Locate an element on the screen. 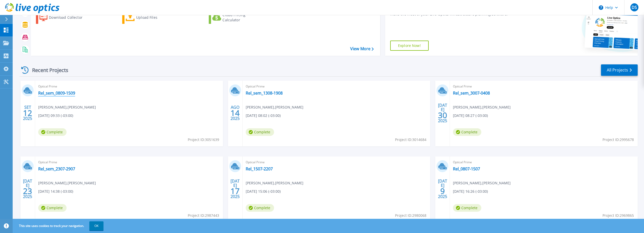 Image resolution: width=644 pixels, height=233 pixels. a: Rel_0807-1507 is located at coordinates (467, 169).